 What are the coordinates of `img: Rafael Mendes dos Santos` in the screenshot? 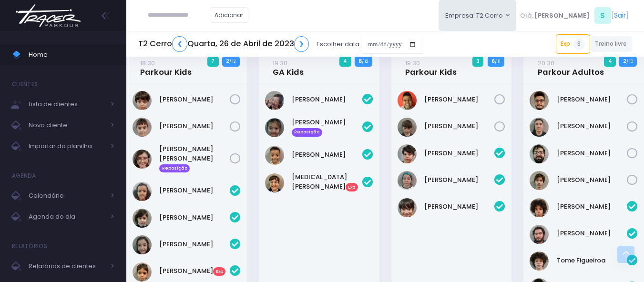 It's located at (275, 155).